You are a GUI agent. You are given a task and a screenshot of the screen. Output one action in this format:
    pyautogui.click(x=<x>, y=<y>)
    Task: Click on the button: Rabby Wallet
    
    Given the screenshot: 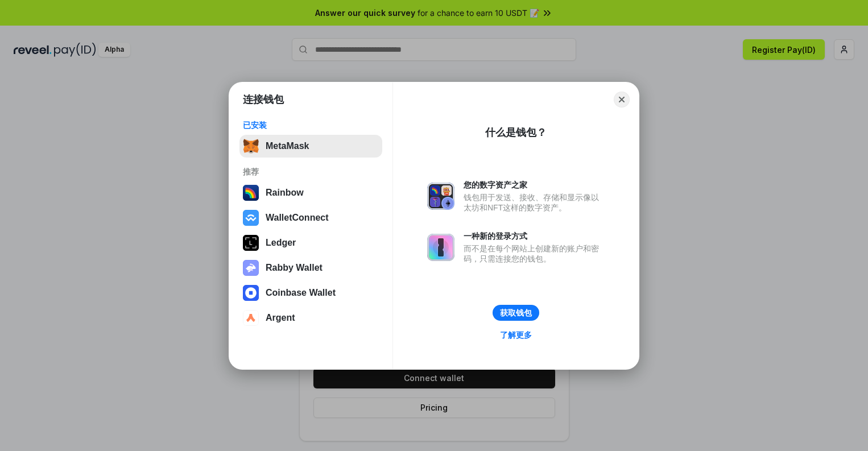 What is the action you would take?
    pyautogui.click(x=311, y=268)
    